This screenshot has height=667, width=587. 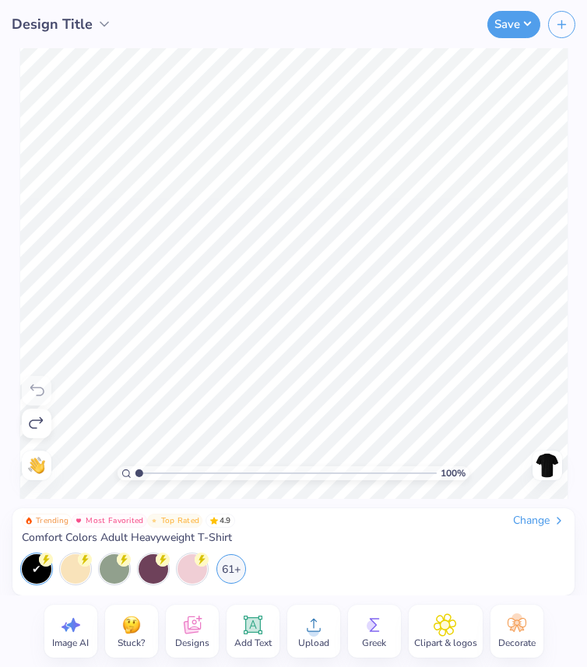 What do you see at coordinates (181, 521) in the screenshot?
I see `span: Top Rated` at bounding box center [181, 521].